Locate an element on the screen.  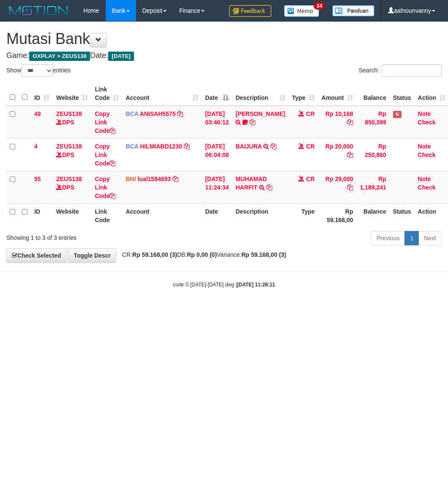
a: Copy MUHAMAD HARFIT to clipboard is located at coordinates (269, 187).